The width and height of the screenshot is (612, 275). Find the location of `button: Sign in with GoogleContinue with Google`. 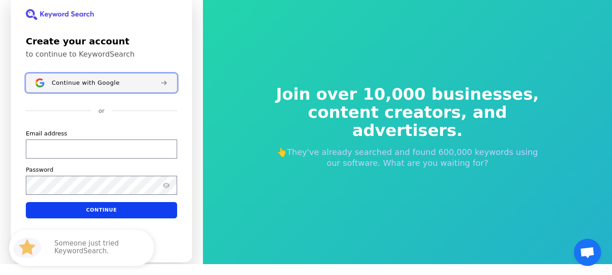

button: Sign in with GoogleContinue with Google is located at coordinates (102, 83).